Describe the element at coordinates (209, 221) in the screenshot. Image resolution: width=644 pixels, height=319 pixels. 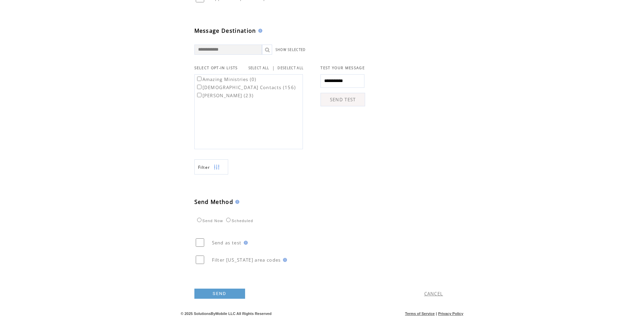
I see `label: Send Now` at that location.